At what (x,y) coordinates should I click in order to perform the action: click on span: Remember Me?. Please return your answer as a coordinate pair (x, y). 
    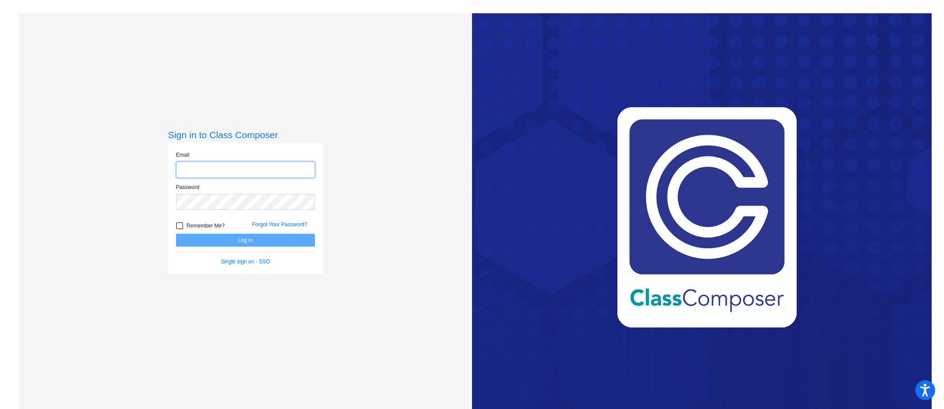
    Looking at the image, I should click on (206, 226).